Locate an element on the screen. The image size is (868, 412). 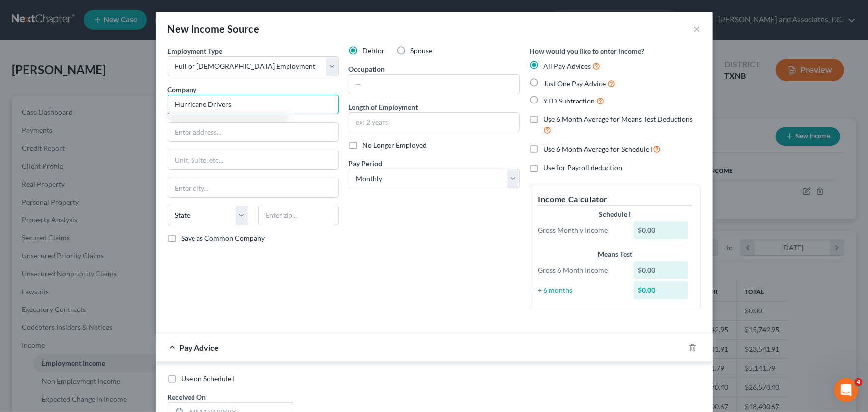
span: 4 is located at coordinates (858, 382).